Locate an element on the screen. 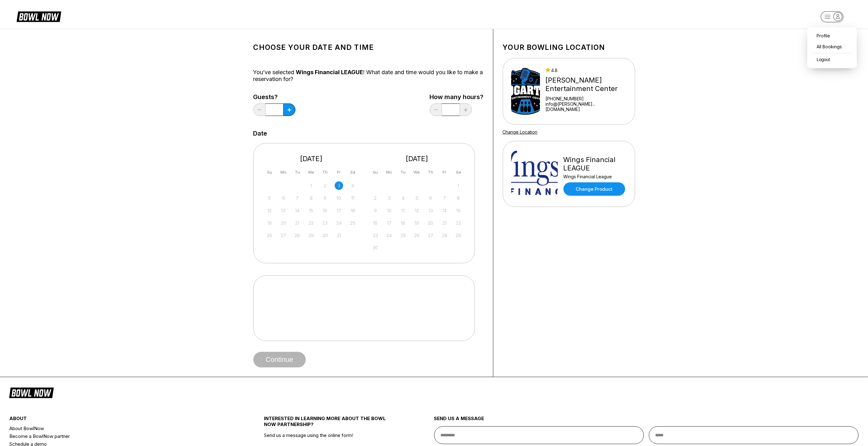 The width and height of the screenshot is (868, 446). h1: Your bowling location is located at coordinates (569, 48).